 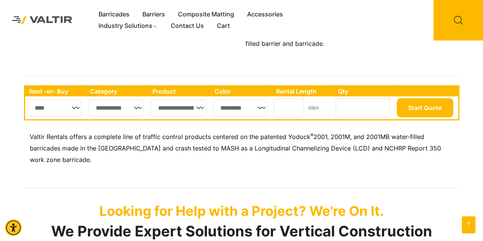 I want to click on th: Category, so click(x=118, y=91).